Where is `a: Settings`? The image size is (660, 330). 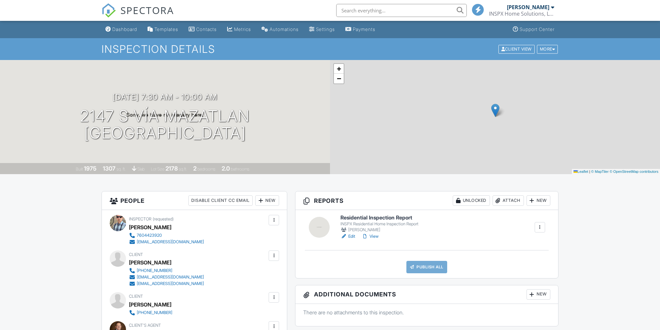
a: Settings is located at coordinates (322, 29).